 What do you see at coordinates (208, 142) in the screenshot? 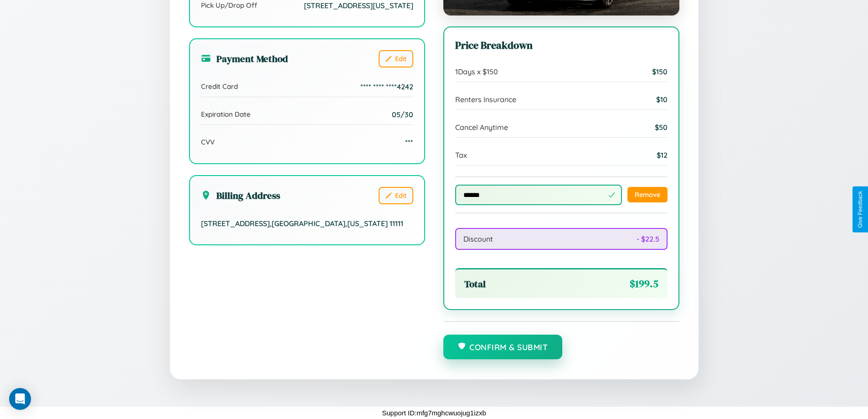
I see `span: CVV` at bounding box center [208, 142].